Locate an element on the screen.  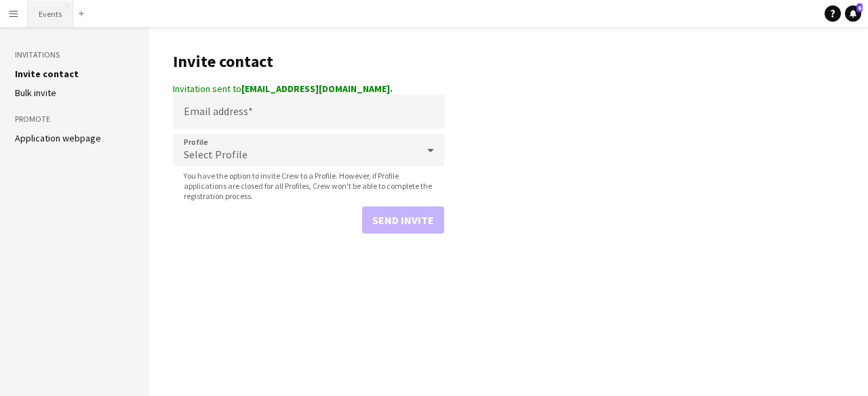
h1: Invite contact is located at coordinates (308, 62).